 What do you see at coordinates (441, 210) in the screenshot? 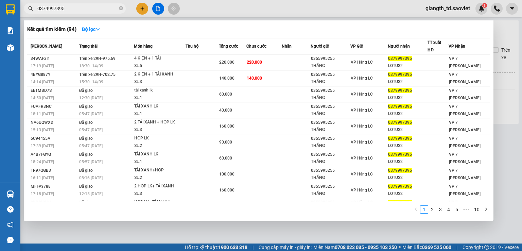
I see `a: 3` at bounding box center [441, 210].